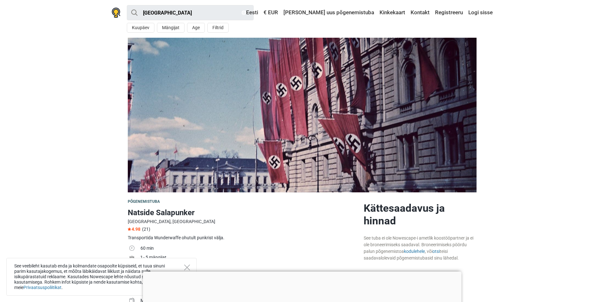 Image resolution: width=604 pixels, height=302 pixels. I want to click on a: € EUR, so click(271, 13).